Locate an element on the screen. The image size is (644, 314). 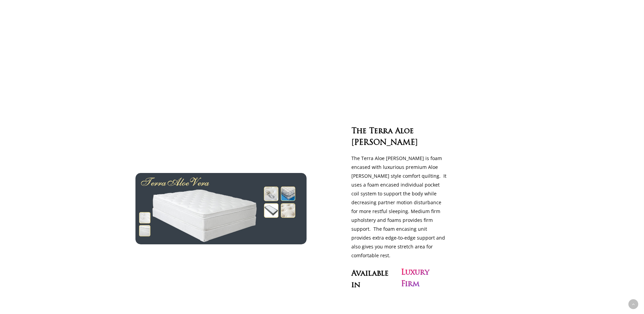
h3: Available in is located at coordinates (374, 279).